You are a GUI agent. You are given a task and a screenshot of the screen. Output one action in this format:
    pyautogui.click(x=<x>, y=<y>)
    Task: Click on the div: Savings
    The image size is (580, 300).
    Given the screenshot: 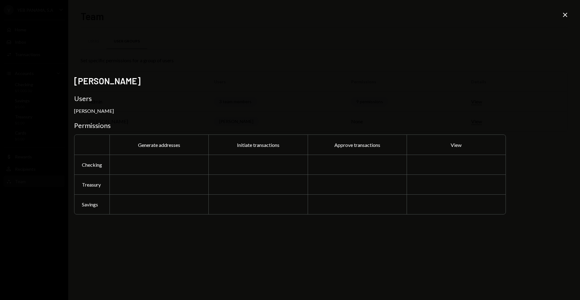 What is the action you would take?
    pyautogui.click(x=92, y=204)
    